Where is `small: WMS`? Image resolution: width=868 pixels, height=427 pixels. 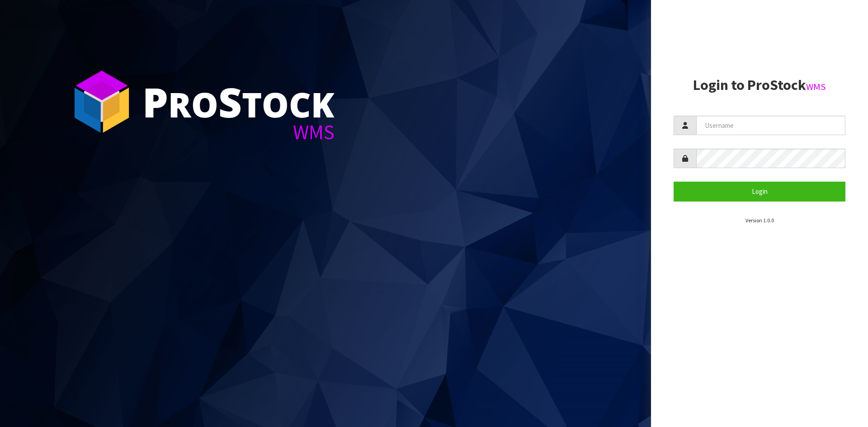
small: WMS is located at coordinates (816, 86).